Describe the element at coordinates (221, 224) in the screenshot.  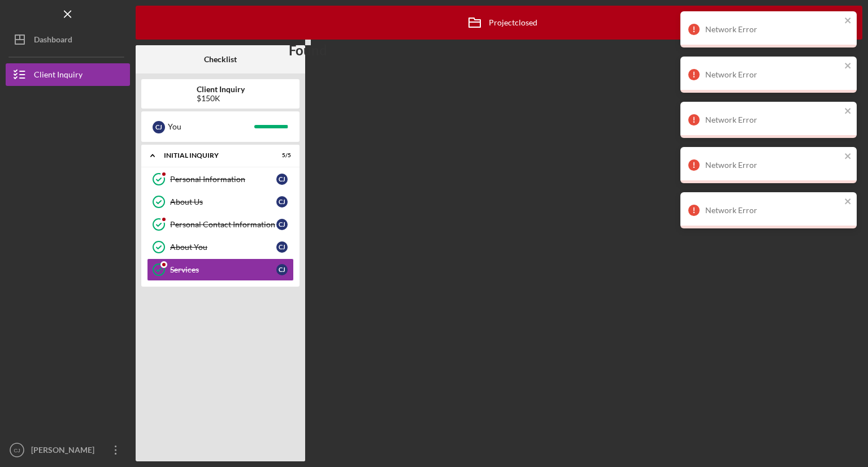
I see `a: Personal Contact InformationCJ` at that location.